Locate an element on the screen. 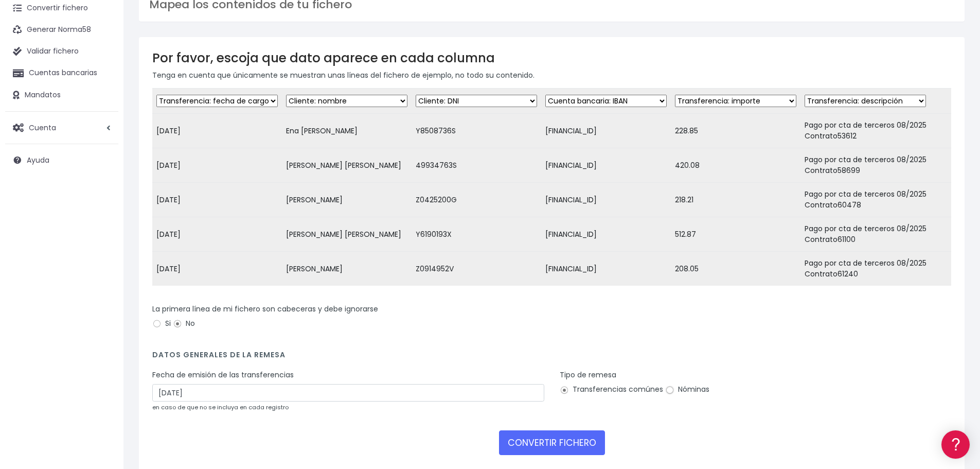 The image size is (980, 469). h3: Por favor, escoja que dato aparece en cada columna is located at coordinates (552, 58).